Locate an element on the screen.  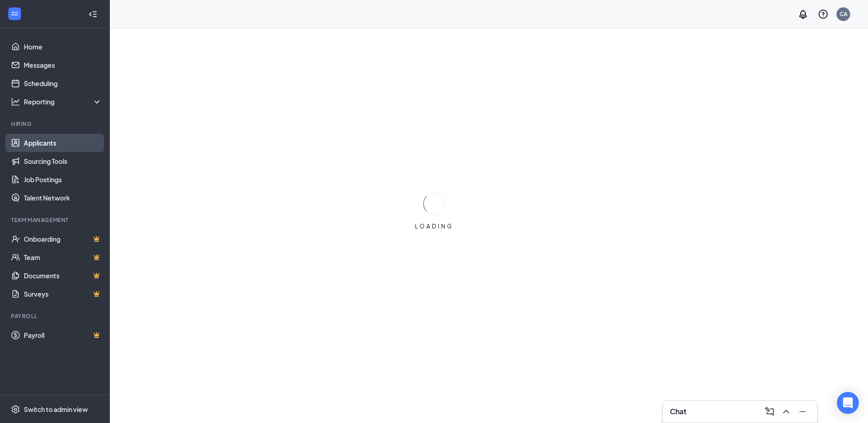
div: CA is located at coordinates (843, 14).